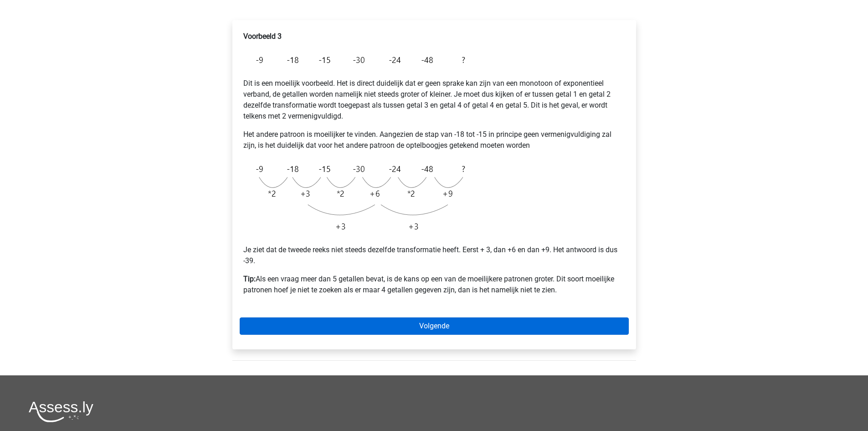  Describe the element at coordinates (61, 411) in the screenshot. I see `img: Assessly logo` at that location.